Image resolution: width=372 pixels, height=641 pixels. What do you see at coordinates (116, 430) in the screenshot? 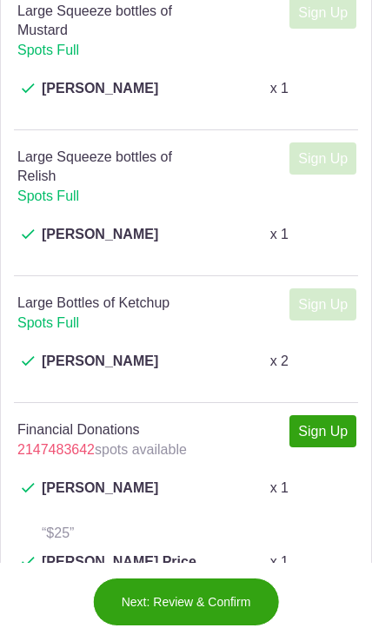
I see `h4: Financial Donations` at bounding box center [116, 430].